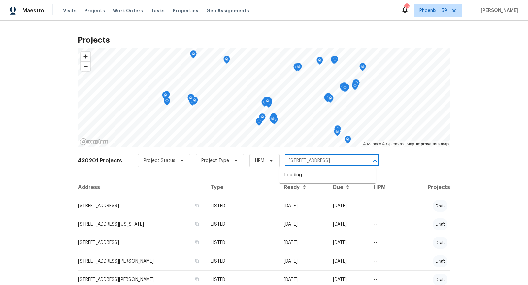  Describe the element at coordinates (185, 11) in the screenshot. I see `span: Properties` at that location.